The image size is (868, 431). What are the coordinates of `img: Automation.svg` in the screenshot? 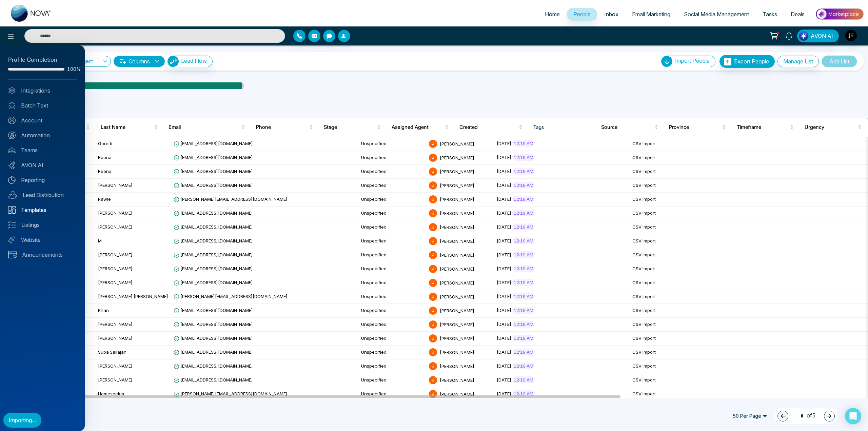 It's located at (12, 135).